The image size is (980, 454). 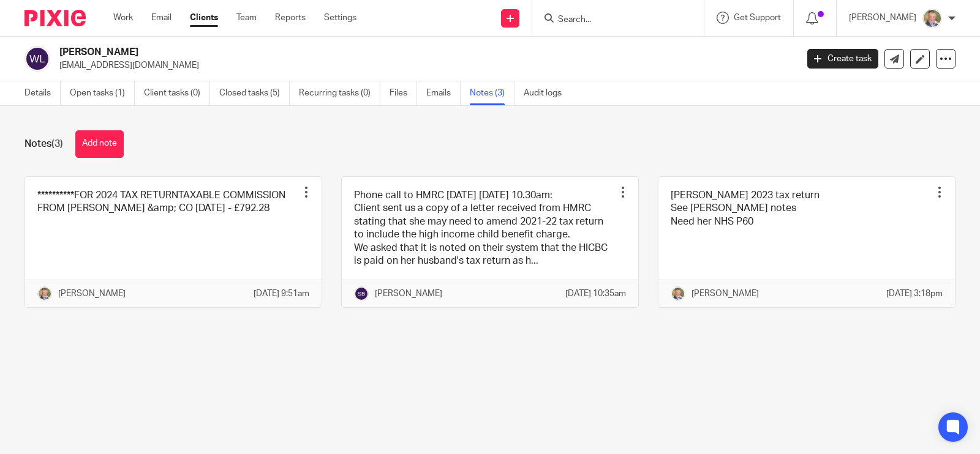 I want to click on a: Clients, so click(x=204, y=18).